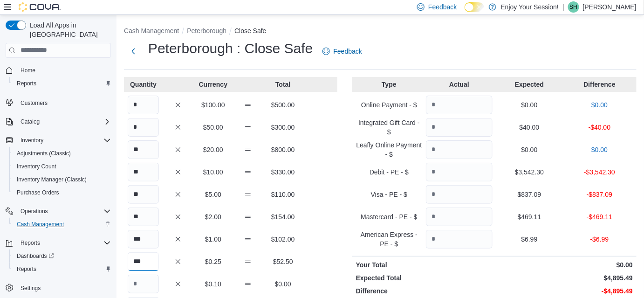 This screenshot has width=644, height=298. I want to click on p: $52.50, so click(283, 261).